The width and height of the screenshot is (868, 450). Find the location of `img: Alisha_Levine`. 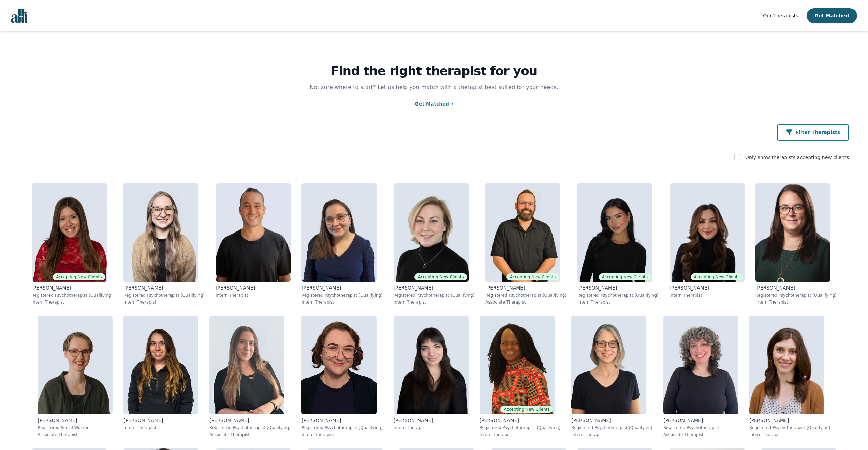

img: Alisha_Levine is located at coordinates (69, 232).